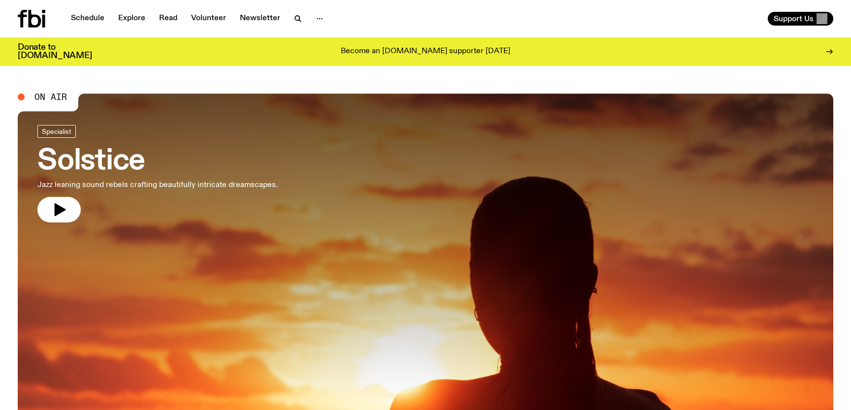 The height and width of the screenshot is (410, 851). I want to click on button: Support Us, so click(800, 19).